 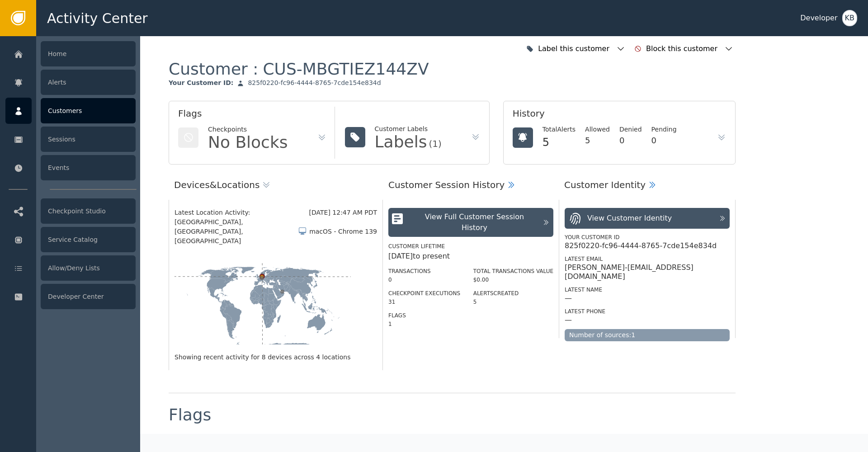 What do you see at coordinates (70, 139) in the screenshot?
I see `a: Sessions` at bounding box center [70, 139].